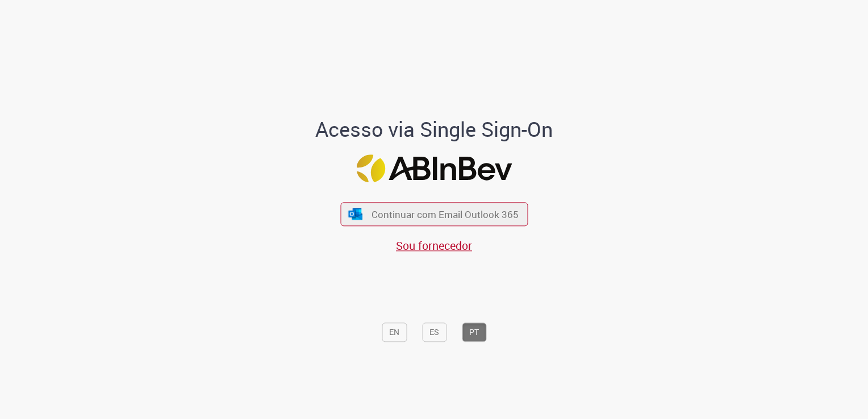  What do you see at coordinates (474, 332) in the screenshot?
I see `button: PT` at bounding box center [474, 332].